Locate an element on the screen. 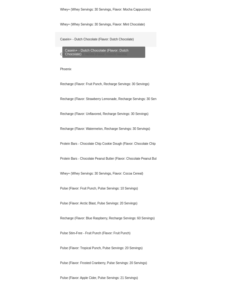 The height and width of the screenshot is (283, 249). div: Pulse (Flavor: Arctic Blast, Pulse Servings: 20 Servings) is located at coordinates (105, 204).